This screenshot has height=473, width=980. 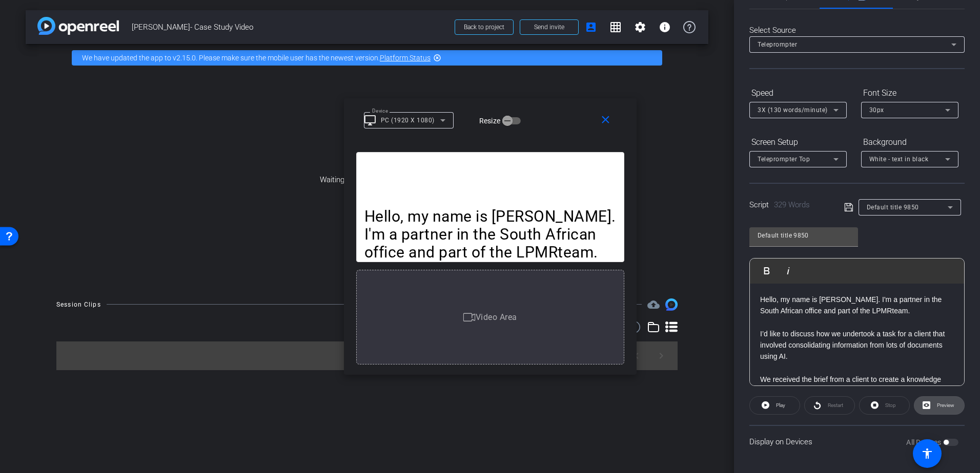 I want to click on div: Session Clips, so click(x=78, y=305).